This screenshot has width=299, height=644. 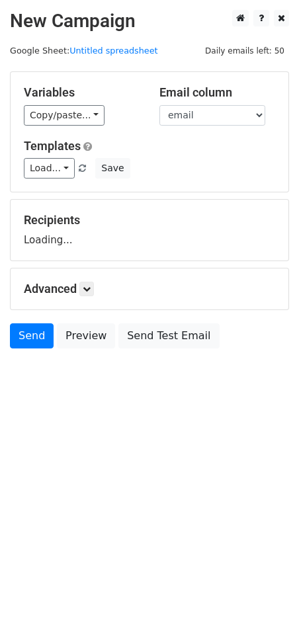 I want to click on a: Send Test Email, so click(x=169, y=336).